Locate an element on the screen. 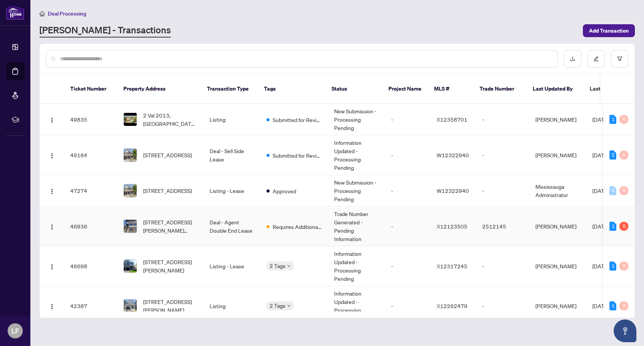  div: 2 is located at coordinates (613, 155).